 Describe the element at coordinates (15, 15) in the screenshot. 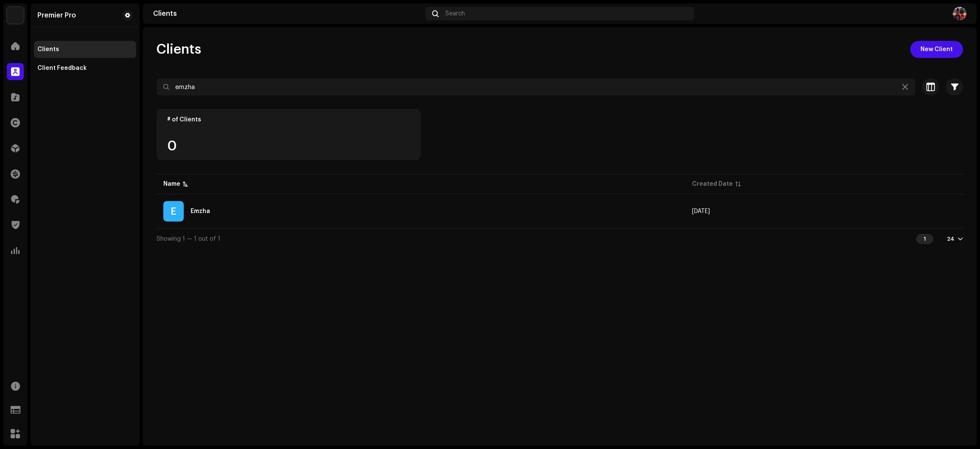

I see `img: 64f15ab7-a28a-4bb5-a164-82594ec98160` at that location.